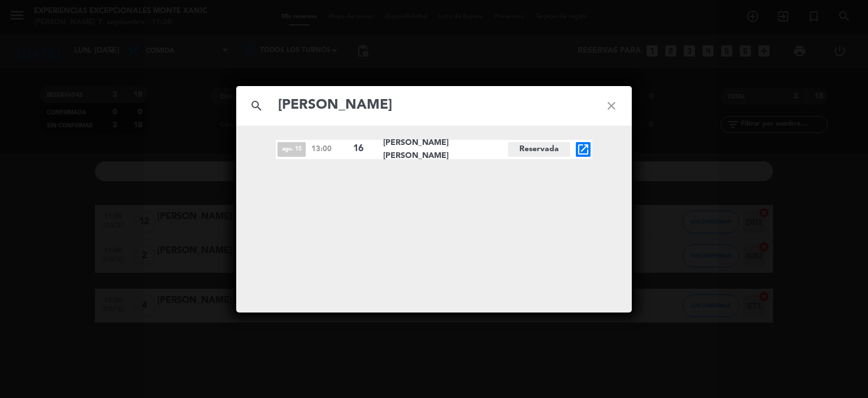 The width and height of the screenshot is (868, 398). Describe the element at coordinates (257, 106) in the screenshot. I see `i: search` at that location.